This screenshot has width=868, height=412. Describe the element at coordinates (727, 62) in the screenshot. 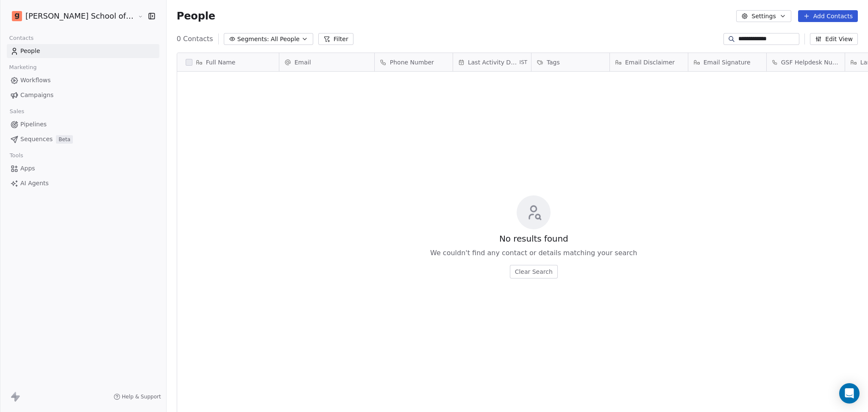

I see `span: Email Signature` at that location.